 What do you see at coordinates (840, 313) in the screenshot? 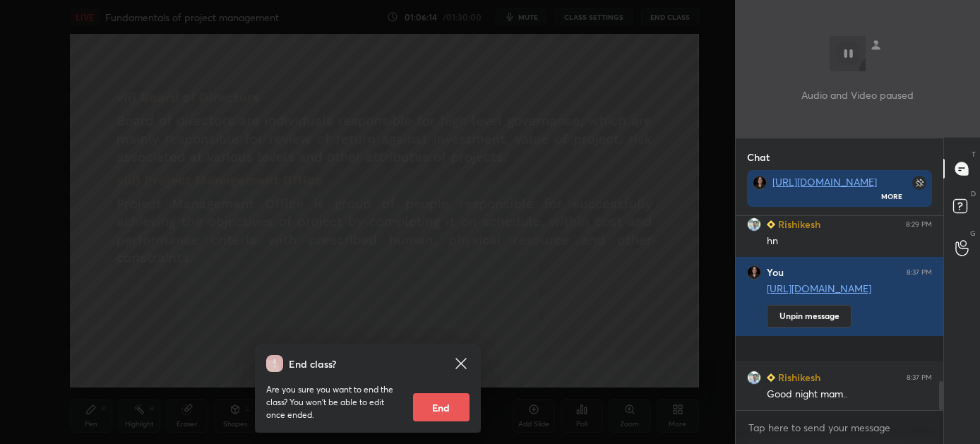
I see `div: grid` at bounding box center [840, 313].